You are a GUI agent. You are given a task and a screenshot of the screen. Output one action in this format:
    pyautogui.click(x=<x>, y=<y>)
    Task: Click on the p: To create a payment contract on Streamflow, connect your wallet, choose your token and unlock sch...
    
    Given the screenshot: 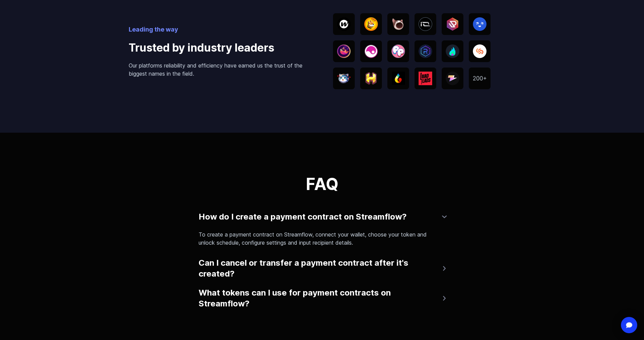 What is the action you would take?
    pyautogui.click(x=319, y=239)
    